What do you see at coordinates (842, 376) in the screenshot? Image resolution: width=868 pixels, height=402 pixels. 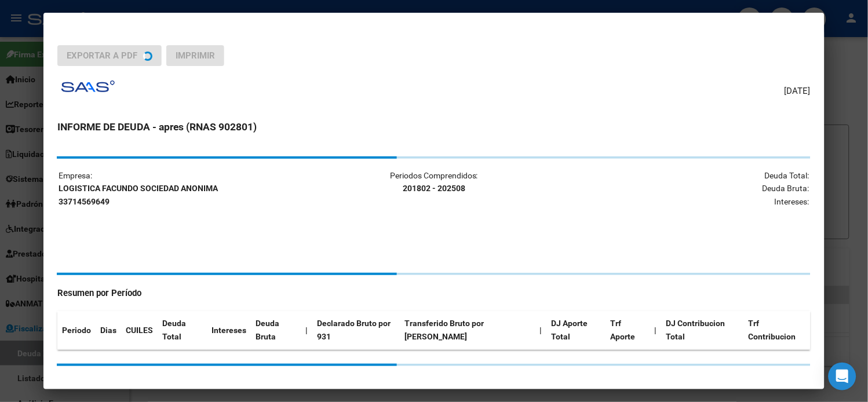 I see `div: Open Intercom Messenger` at bounding box center [842, 376].